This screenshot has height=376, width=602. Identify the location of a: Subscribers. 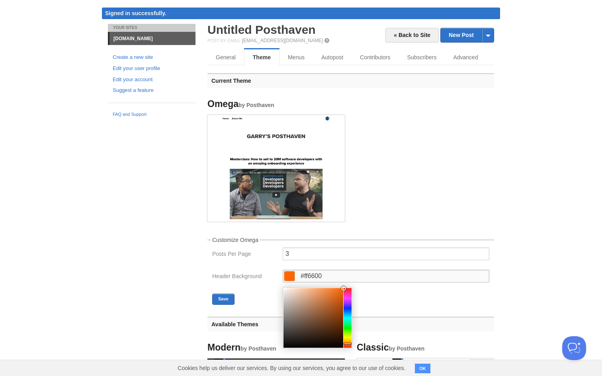
(422, 57).